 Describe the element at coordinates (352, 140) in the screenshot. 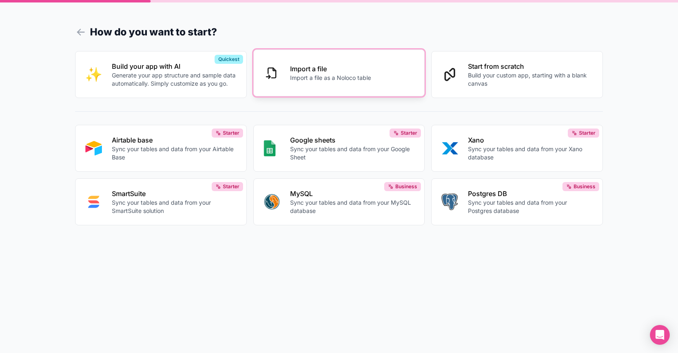

I see `p: Google sheets` at that location.